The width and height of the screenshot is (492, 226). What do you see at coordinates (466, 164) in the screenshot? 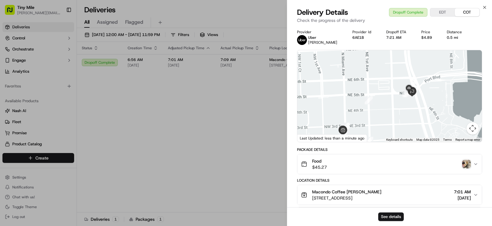
I see `button: photo_proof_of_delivery image` at bounding box center [466, 164].